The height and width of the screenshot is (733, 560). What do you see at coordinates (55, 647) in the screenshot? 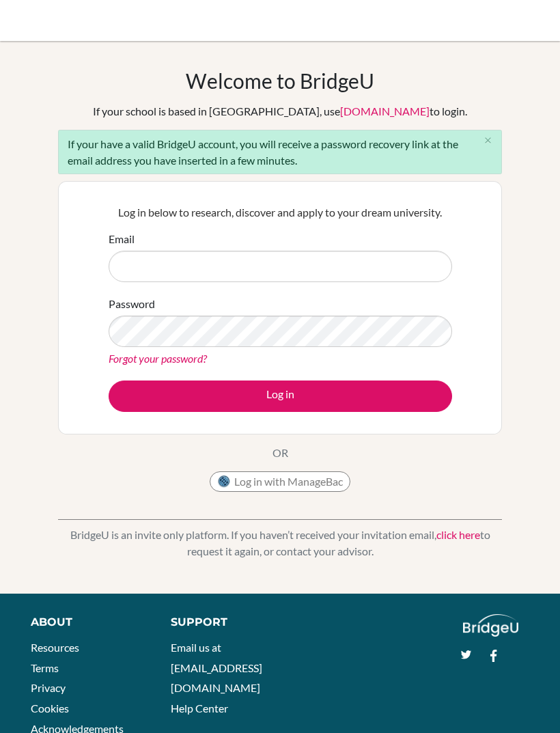
I see `a: Resources` at bounding box center [55, 647].